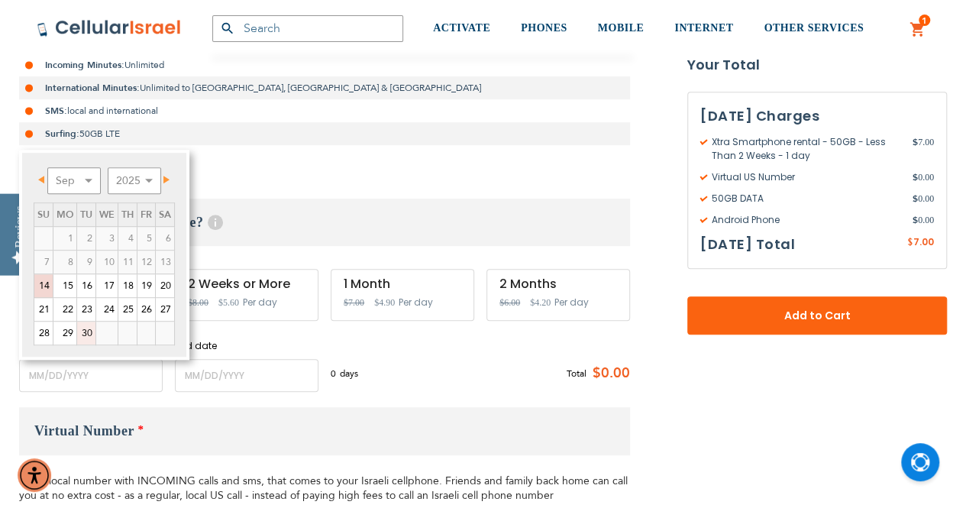  I want to click on span: Monday, so click(65, 215).